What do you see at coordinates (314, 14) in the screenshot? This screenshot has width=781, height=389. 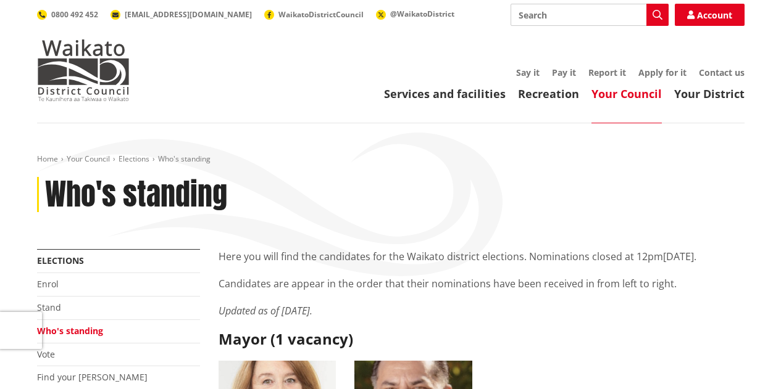 I see `a: WaikatoDistrictCouncil` at bounding box center [314, 14].